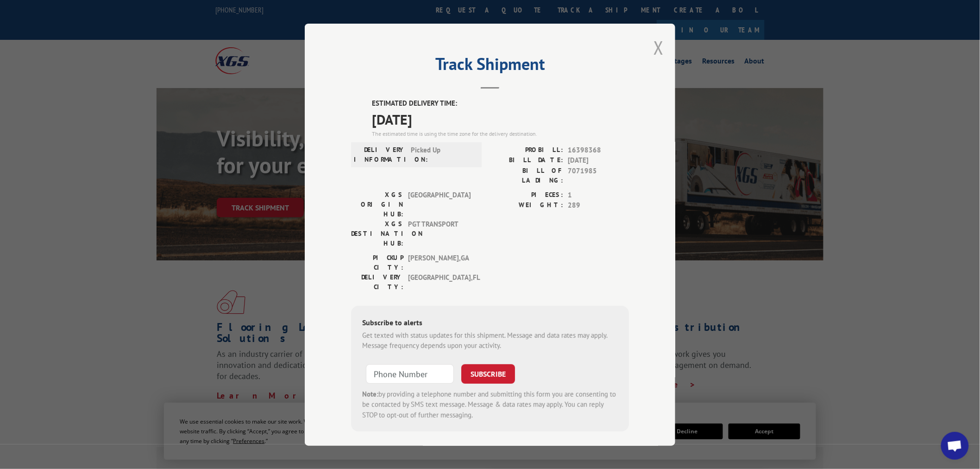  I want to click on div: The estimated time is using the time zone for the delivery destination., so click(500, 134).